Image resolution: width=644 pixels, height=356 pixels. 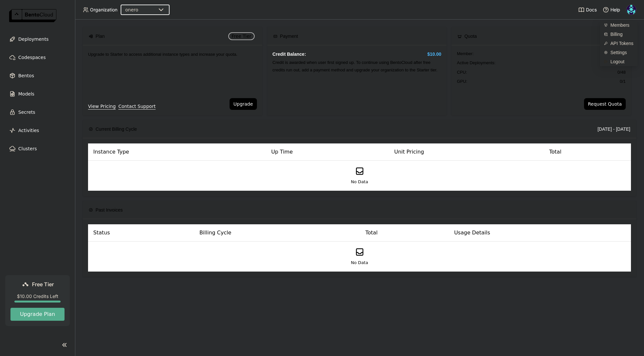 What do you see at coordinates (104, 10) in the screenshot?
I see `span: Organization` at bounding box center [104, 10].